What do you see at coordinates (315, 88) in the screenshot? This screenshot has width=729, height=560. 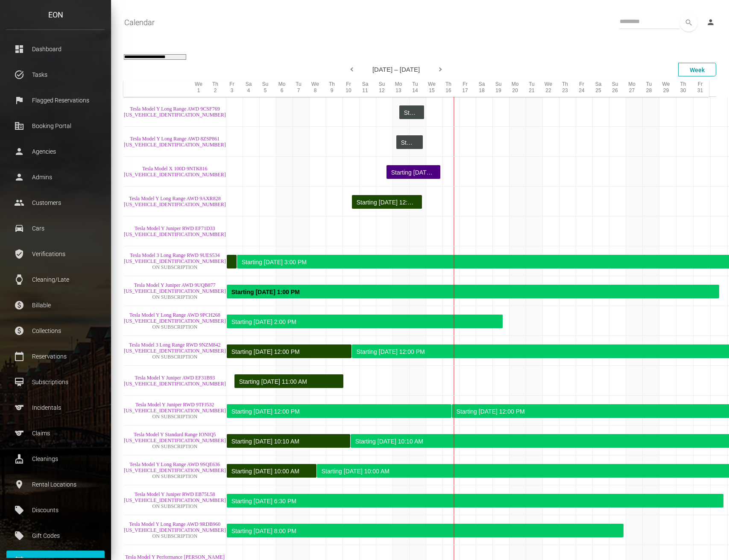 I see `div: We 8` at bounding box center [315, 88].